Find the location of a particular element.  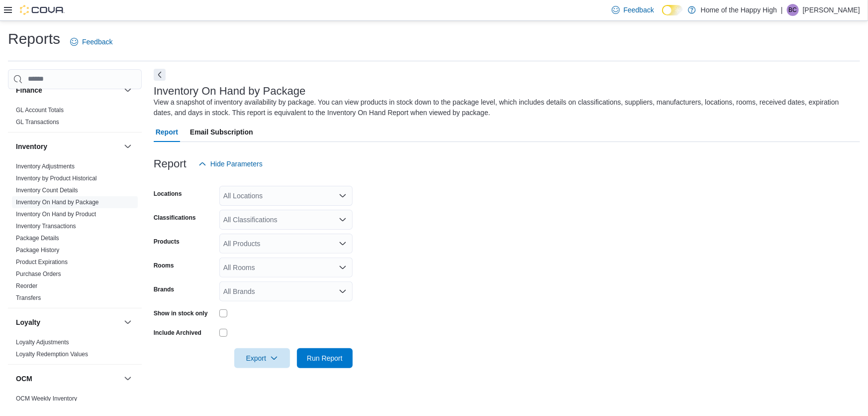

div: View a snapshot of inventory availability by package. You can view products in stock down to the ... is located at coordinates (505, 107).